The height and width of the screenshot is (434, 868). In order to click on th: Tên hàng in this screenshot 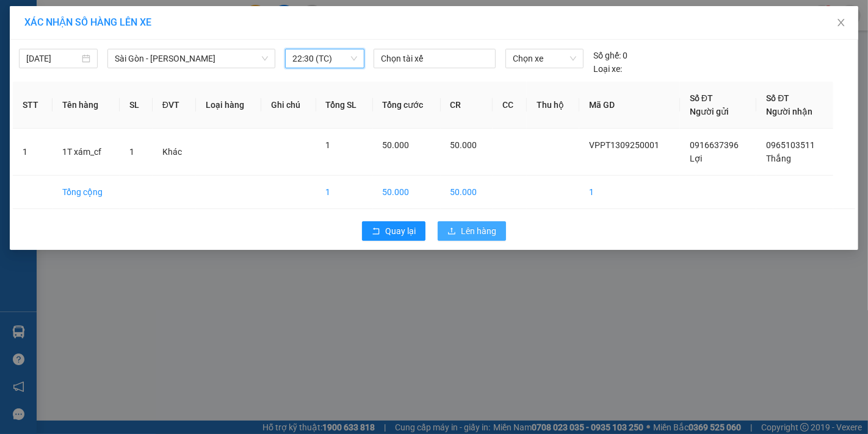, I will do `click(86, 105)`.